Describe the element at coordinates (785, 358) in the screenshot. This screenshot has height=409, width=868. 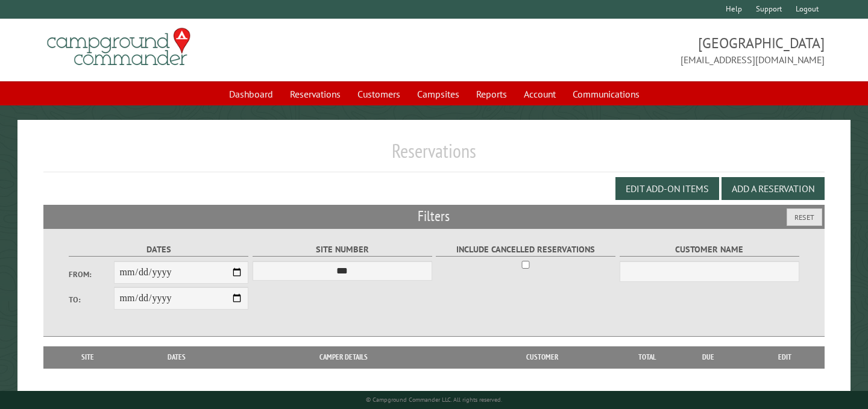
I see `th: Edit` at that location.